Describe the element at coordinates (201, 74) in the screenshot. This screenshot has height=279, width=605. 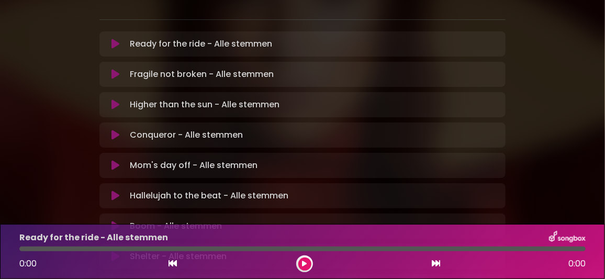
I see `p: Fragile not broken - Alle stemmen` at that location.